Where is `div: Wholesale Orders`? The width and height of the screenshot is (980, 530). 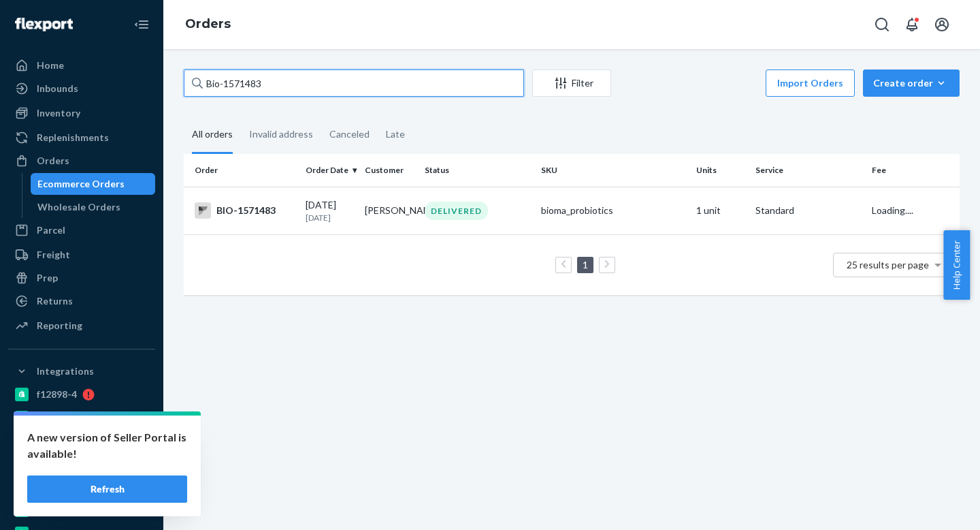 div: Wholesale Orders is located at coordinates (79, 207).